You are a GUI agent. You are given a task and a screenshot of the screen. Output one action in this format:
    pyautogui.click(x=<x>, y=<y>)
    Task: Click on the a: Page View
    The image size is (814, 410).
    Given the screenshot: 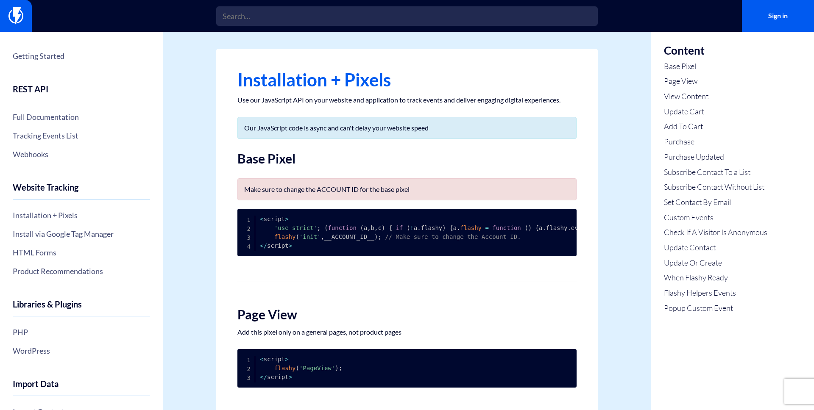 What is the action you would take?
    pyautogui.click(x=716, y=81)
    